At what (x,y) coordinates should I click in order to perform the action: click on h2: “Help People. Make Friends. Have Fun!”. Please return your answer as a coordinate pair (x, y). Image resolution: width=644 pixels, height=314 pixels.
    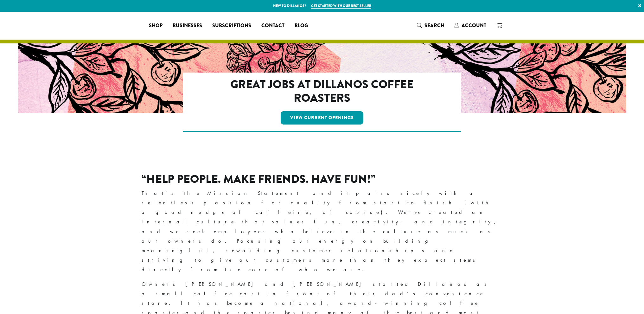
    Looking at the image, I should click on (322, 179).